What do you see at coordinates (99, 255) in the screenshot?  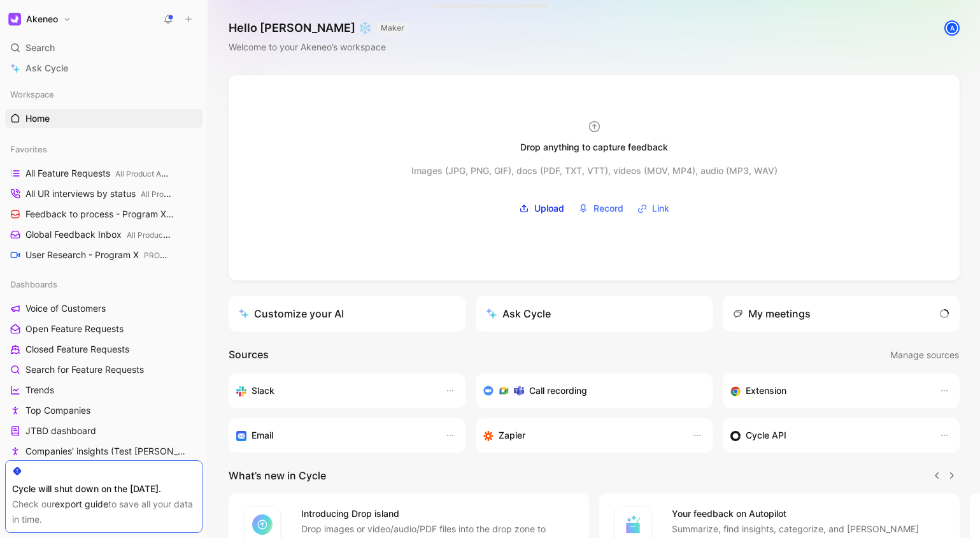 I see `span: User Research - Program X` at bounding box center [99, 255].